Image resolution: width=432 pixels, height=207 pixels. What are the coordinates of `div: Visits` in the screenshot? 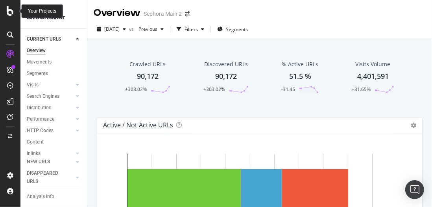 It's located at (33, 85).